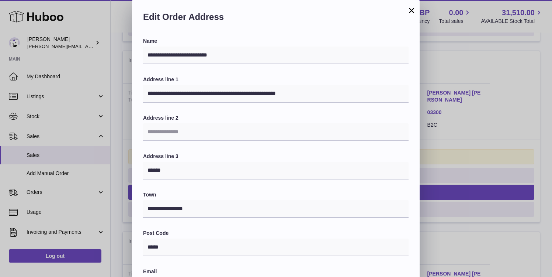  Describe the element at coordinates (276, 271) in the screenshot. I see `label: Email` at that location.